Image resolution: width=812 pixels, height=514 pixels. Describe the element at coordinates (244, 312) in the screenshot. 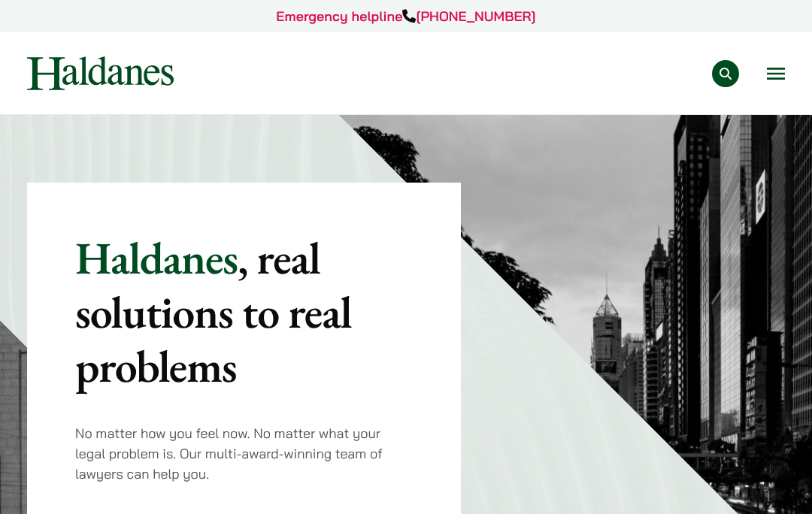

I see `p: Haldanes` at that location.